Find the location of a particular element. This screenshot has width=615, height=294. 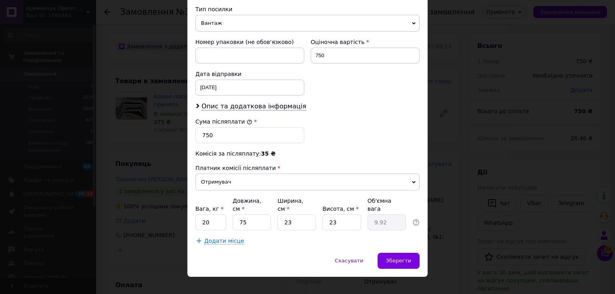

div: Оціночна вартість is located at coordinates (365, 42).